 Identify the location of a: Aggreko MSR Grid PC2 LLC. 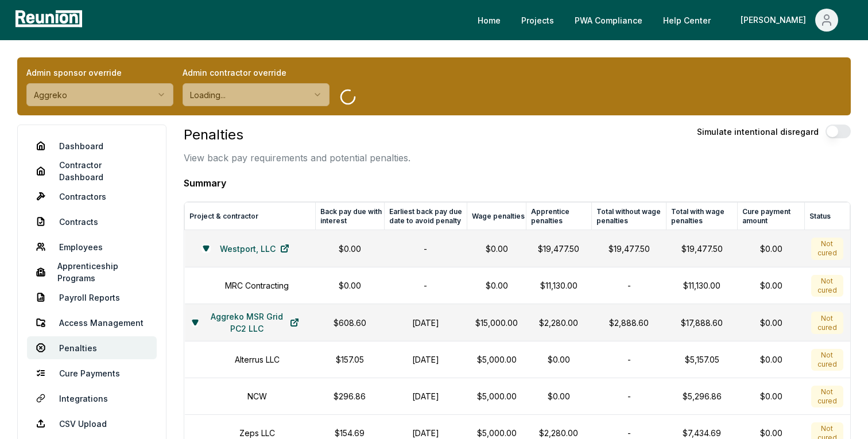
(253, 322).